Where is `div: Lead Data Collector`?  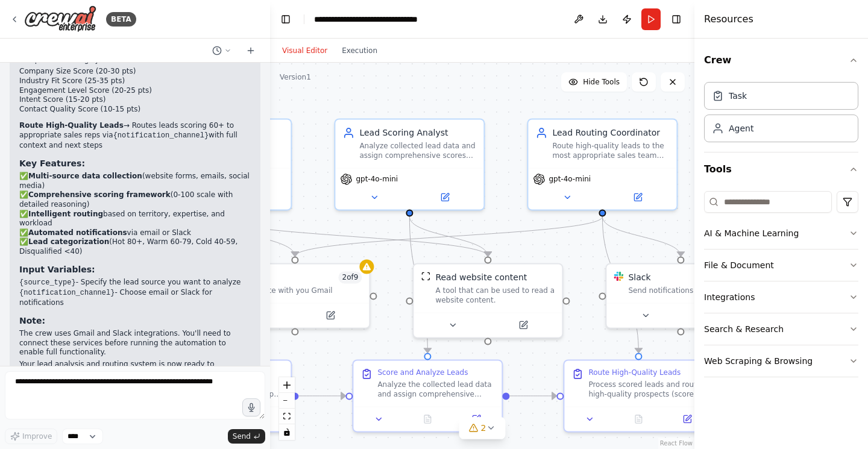
div: Lead Data Collector is located at coordinates (225, 132).